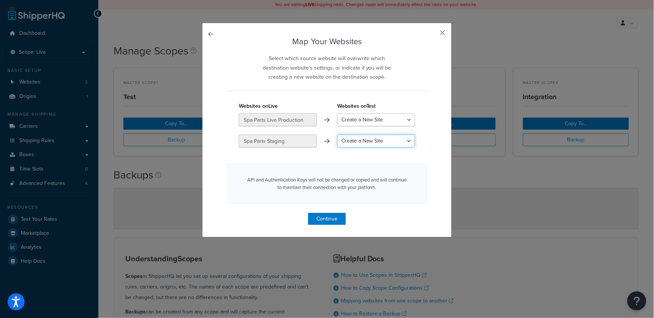 Image resolution: width=654 pixels, height=318 pixels. What do you see at coordinates (278, 106) in the screenshot?
I see `h4: Websites on Live` at bounding box center [278, 106].